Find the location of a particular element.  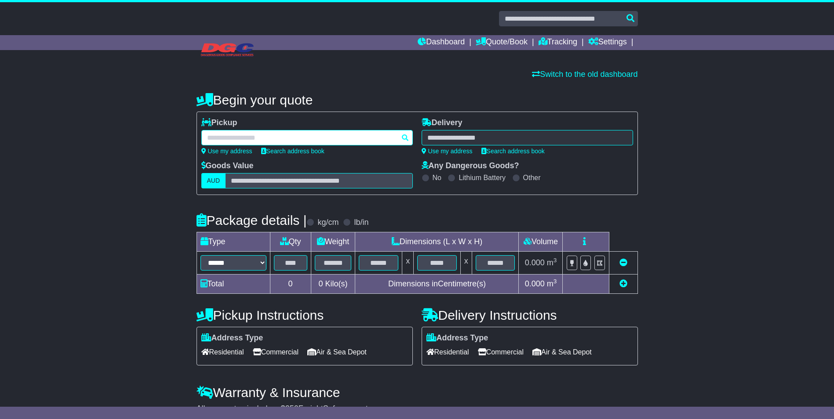

td: Volume is located at coordinates (541, 242).